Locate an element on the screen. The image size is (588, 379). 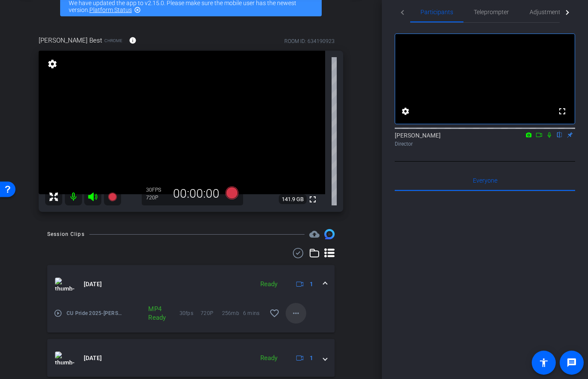
div: MP4 Ready is located at coordinates (152, 313).